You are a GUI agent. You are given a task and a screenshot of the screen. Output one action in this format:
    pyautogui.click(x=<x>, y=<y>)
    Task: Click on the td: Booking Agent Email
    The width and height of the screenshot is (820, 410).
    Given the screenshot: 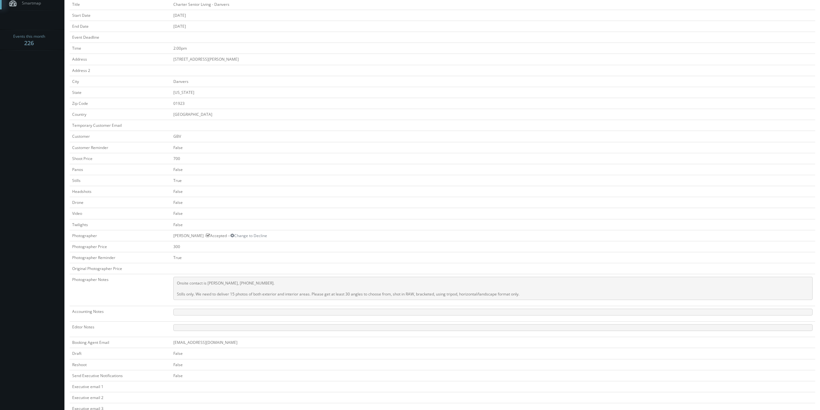 What is the action you would take?
    pyautogui.click(x=120, y=342)
    